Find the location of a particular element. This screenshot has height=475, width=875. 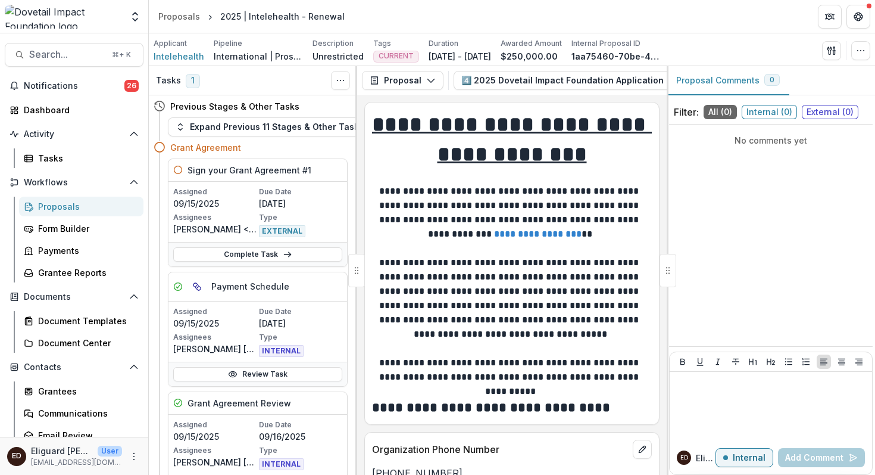

button: Strike is located at coordinates (736, 361).